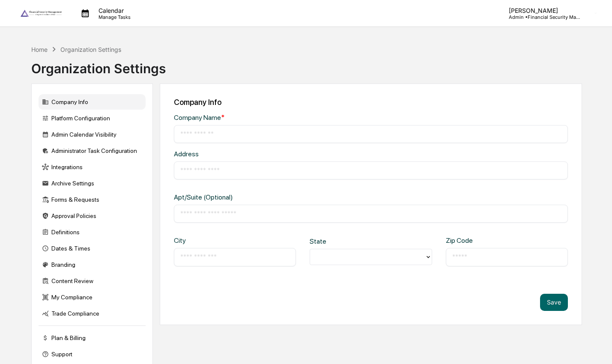  I want to click on div: Company Name, so click(262, 117).